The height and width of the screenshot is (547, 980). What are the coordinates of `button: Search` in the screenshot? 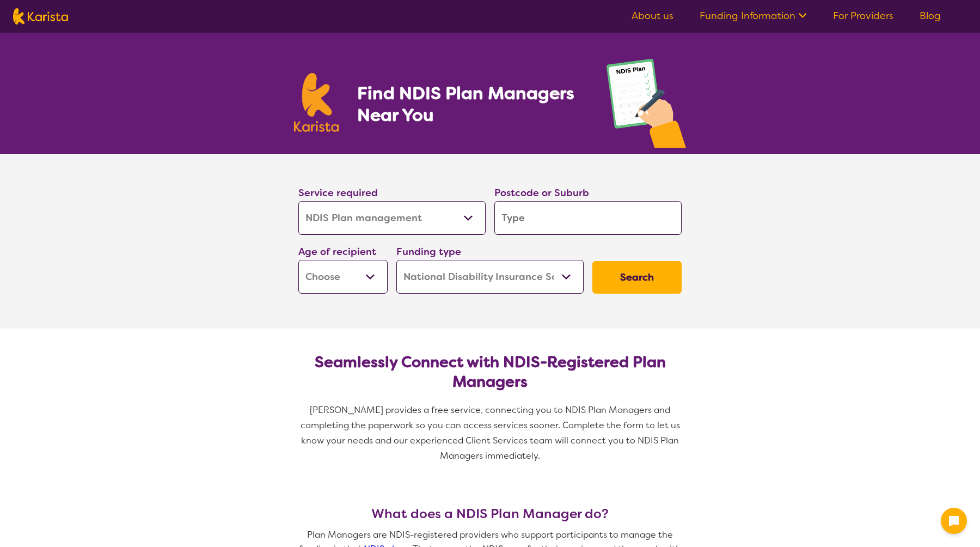 It's located at (637, 277).